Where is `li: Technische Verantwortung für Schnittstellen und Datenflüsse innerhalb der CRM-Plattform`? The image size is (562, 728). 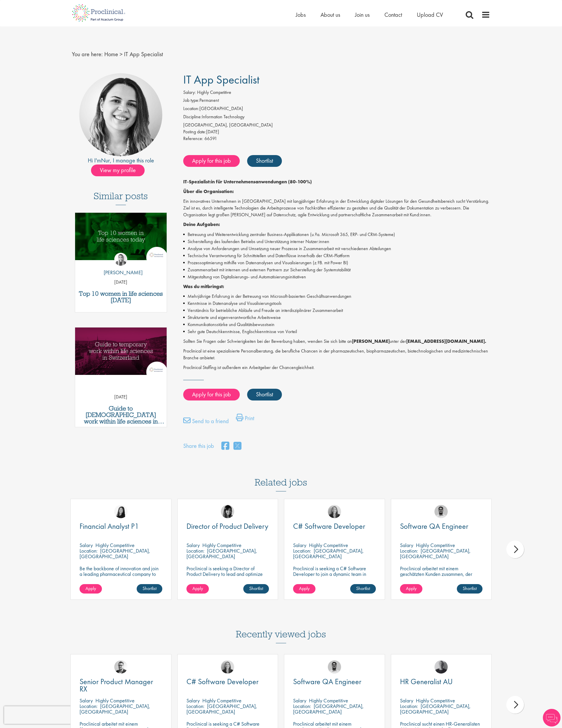
li: Technische Verantwortung für Schnittstellen und Datenflüsse innerhalb der CRM-Plattform is located at coordinates (336, 256).